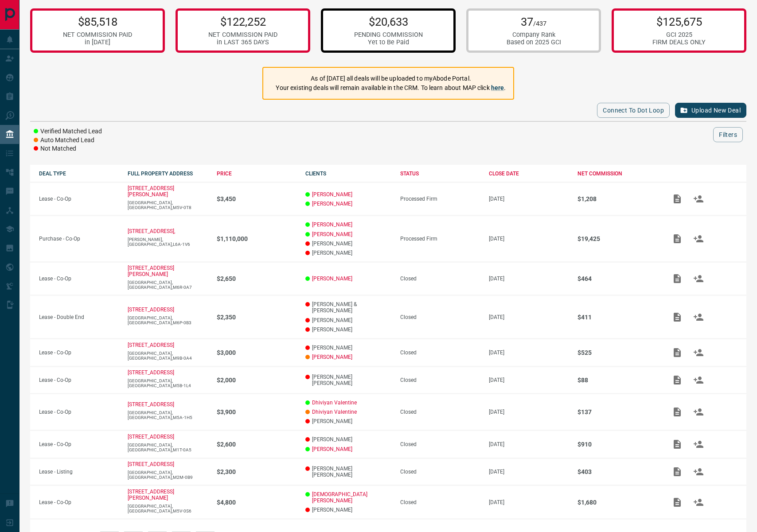 The width and height of the screenshot is (757, 532). I want to click on p: $3,000, so click(257, 353).